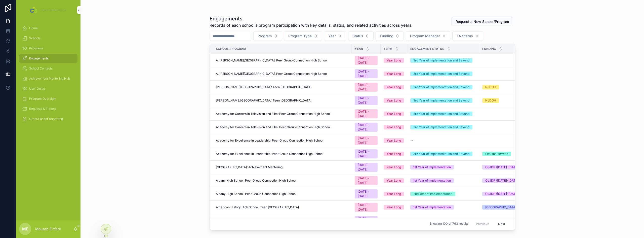  What do you see at coordinates (43, 99) in the screenshot?
I see `span: Program Oversight` at bounding box center [43, 99].